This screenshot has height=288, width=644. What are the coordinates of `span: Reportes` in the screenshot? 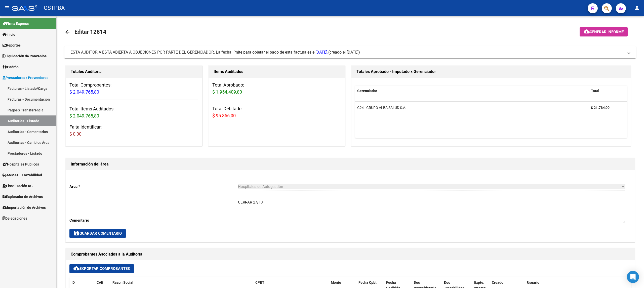 It's located at (11, 45).